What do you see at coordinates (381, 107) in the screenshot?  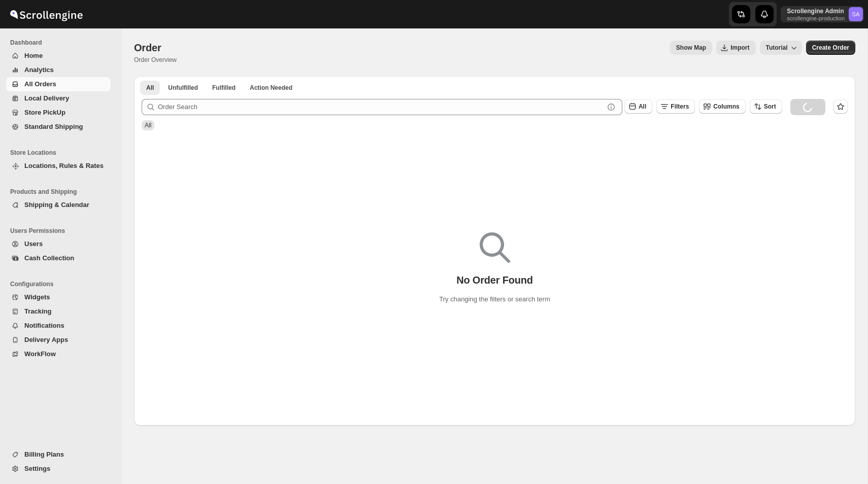 I see `input: Order Search` at bounding box center [381, 107].